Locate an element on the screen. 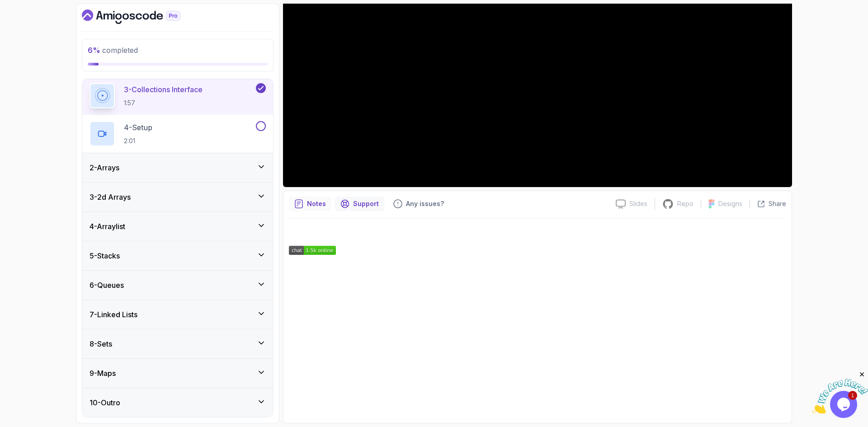 The image size is (868, 427). p: Notes is located at coordinates (316, 204).